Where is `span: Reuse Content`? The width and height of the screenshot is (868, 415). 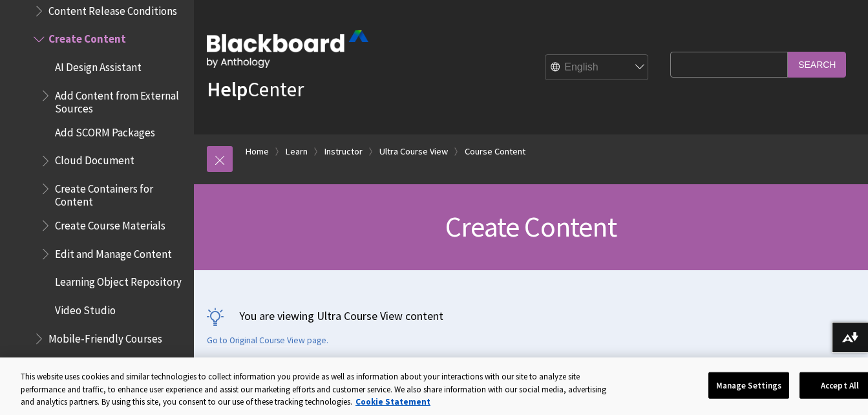
span: Reuse Content is located at coordinates (83, 365).